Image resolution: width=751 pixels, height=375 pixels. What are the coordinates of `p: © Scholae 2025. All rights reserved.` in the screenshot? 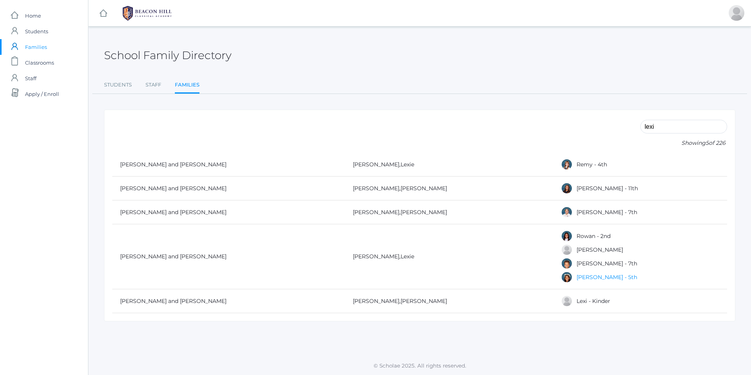 It's located at (420, 365).